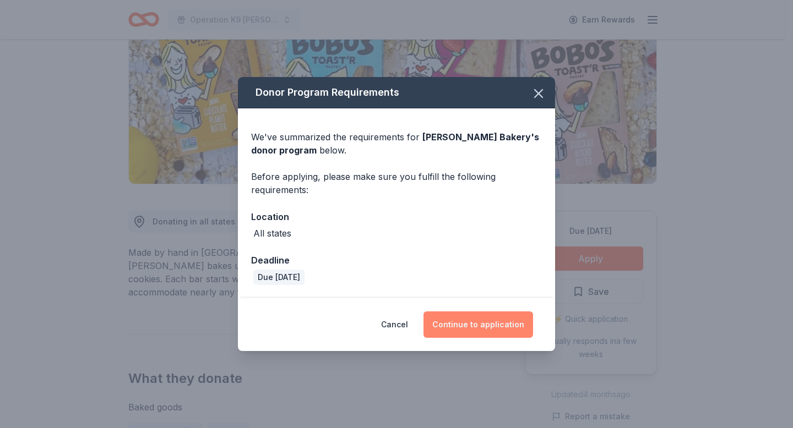  What do you see at coordinates (396, 183) in the screenshot?
I see `div: Before applying, please make sure you fulfill the following requirements:` at bounding box center [396, 183].